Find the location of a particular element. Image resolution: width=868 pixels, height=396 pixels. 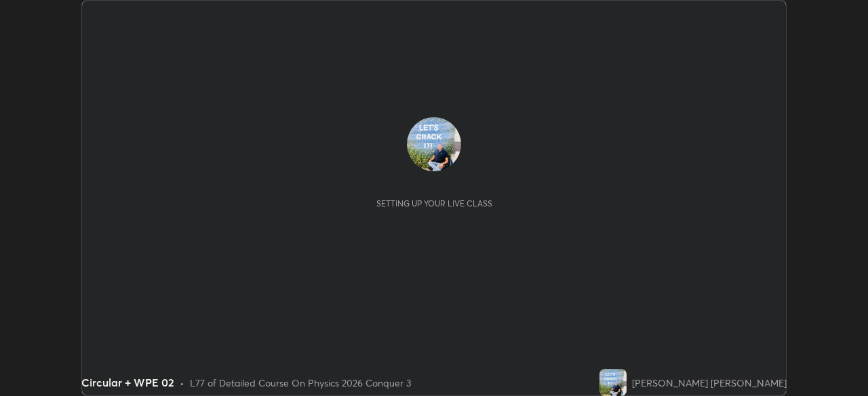

div: L77 of Detailed Course On Physics 2026 Conquer 3 is located at coordinates (301, 382).